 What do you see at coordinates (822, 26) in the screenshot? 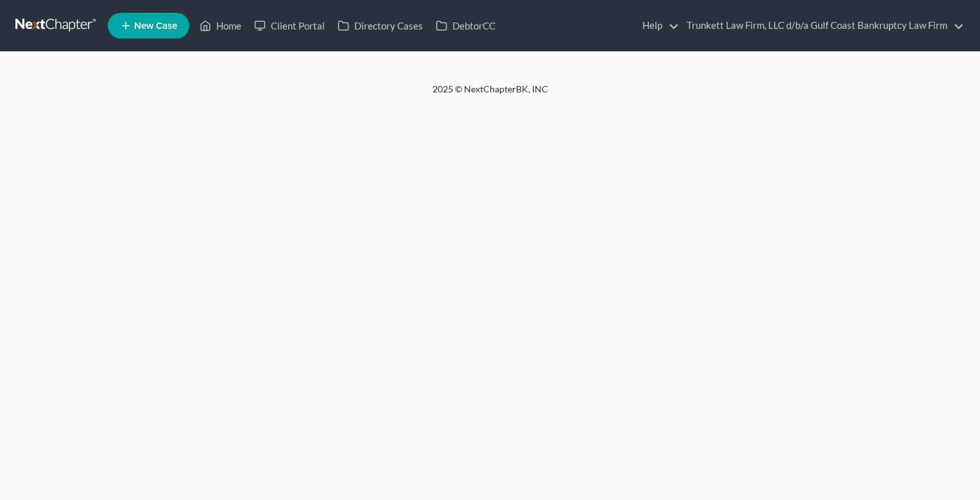
I see `a: Trunkett Law Firm, LLC d/b/a Gulf Coast Bankruptcy Law Firm` at bounding box center [822, 26].